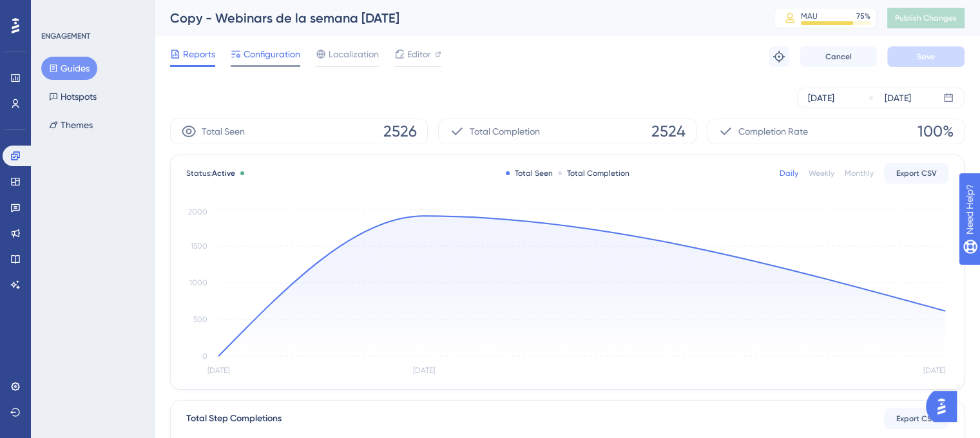  What do you see at coordinates (419, 54) in the screenshot?
I see `span: Editor` at bounding box center [419, 54].